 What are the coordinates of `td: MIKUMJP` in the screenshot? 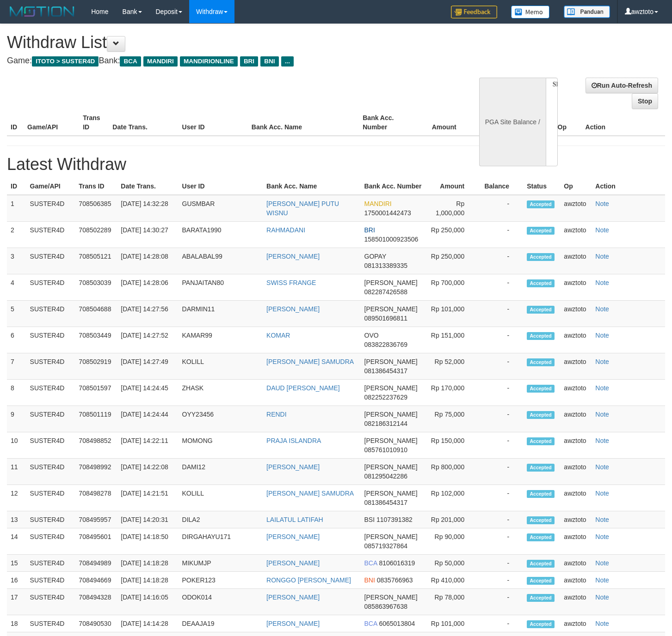 It's located at (221, 563).